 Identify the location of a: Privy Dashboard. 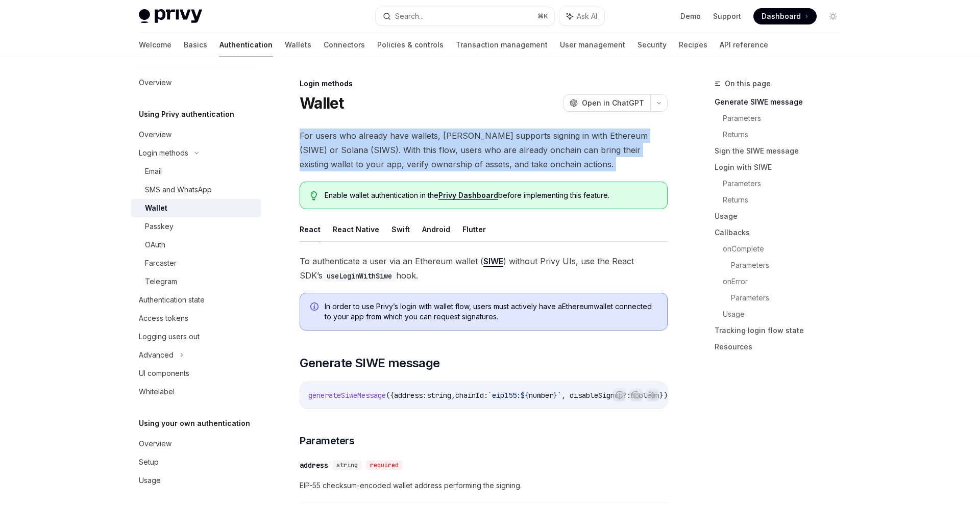
(468, 195).